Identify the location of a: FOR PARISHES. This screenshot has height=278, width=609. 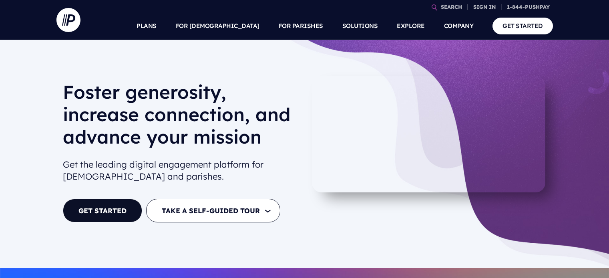
(301, 26).